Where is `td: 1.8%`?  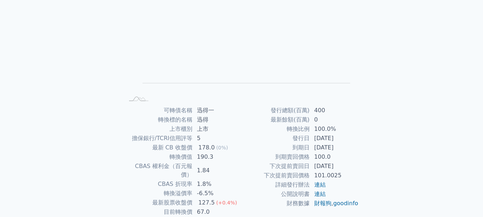 td: 1.8% is located at coordinates (217, 184).